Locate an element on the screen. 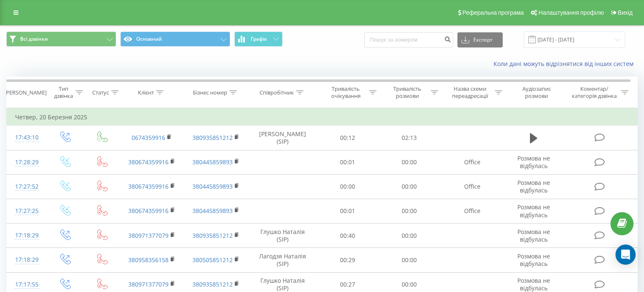  span: Реферальна програма is located at coordinates (493, 13).